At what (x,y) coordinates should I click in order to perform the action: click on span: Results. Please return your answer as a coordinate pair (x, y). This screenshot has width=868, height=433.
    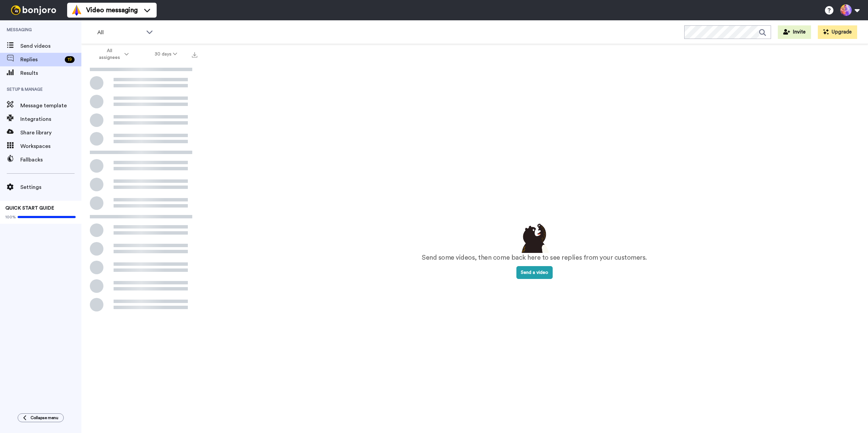
    Looking at the image, I should click on (51, 73).